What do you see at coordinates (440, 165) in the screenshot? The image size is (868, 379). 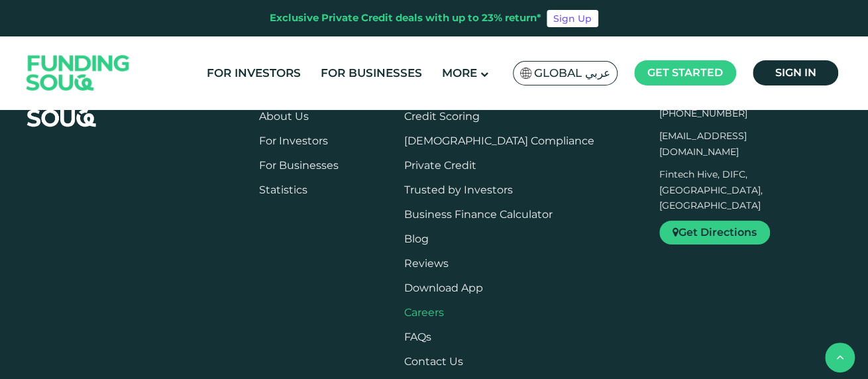 I see `a: Private Credit` at bounding box center [440, 165].